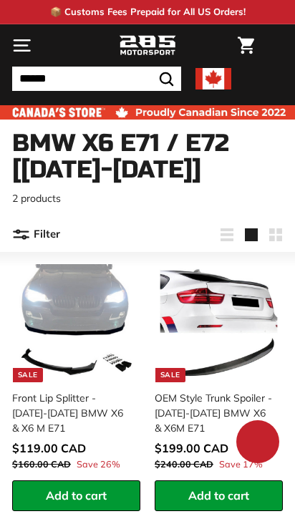  I want to click on img: Logo_285_Motorsport_areodynamics_components, so click(147, 46).